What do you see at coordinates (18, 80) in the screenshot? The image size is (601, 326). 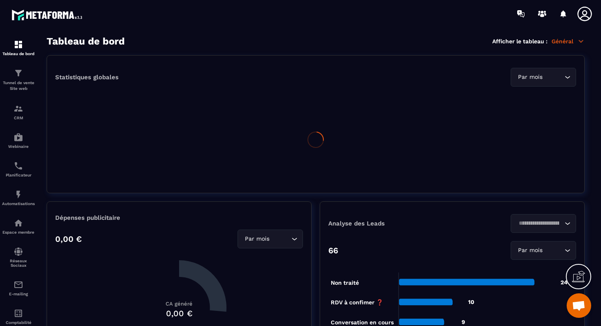 I see `a: formationformationTunnel de vente Site web` at bounding box center [18, 80].